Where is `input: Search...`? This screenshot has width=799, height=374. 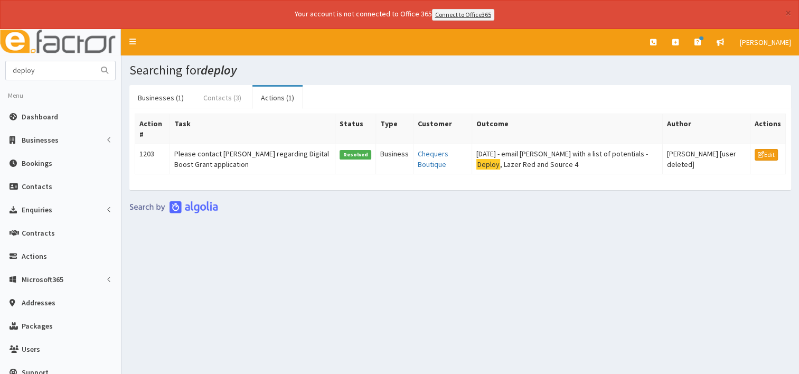
input: Search... is located at coordinates (50, 70).